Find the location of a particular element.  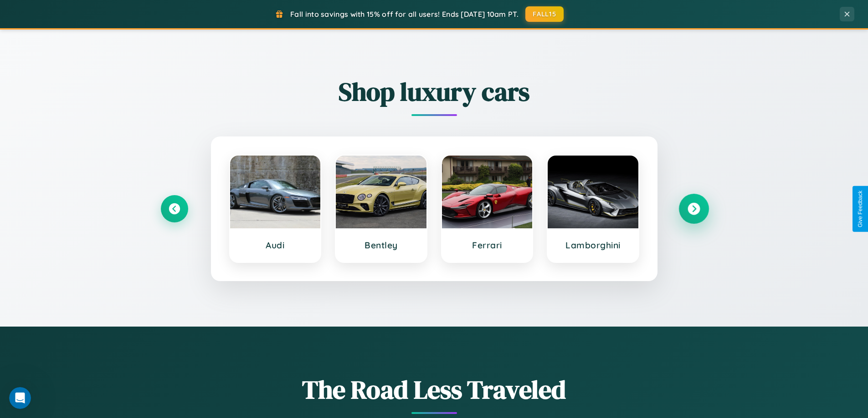

h3: Bentley is located at coordinates (381, 245).